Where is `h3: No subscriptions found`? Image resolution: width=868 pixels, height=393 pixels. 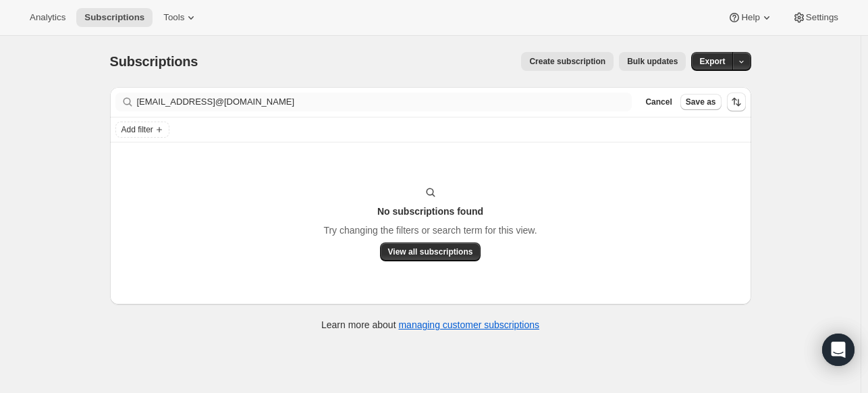
h3: No subscriptions found is located at coordinates (430, 211).